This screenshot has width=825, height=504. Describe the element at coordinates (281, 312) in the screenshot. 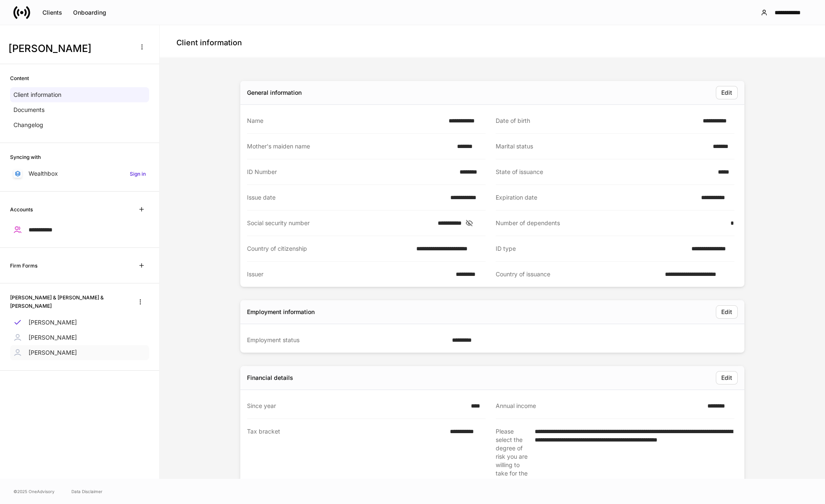

I see `div: Employment information` at that location.